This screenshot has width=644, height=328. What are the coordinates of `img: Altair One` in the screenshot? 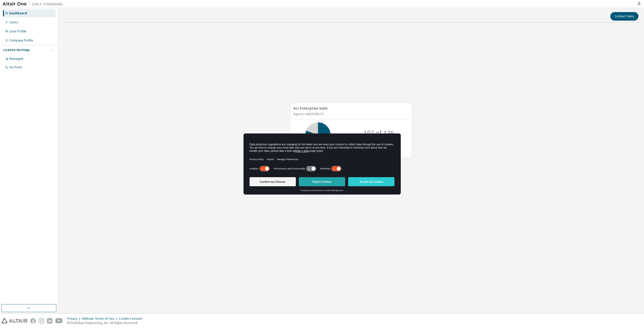 It's located at (34, 4).